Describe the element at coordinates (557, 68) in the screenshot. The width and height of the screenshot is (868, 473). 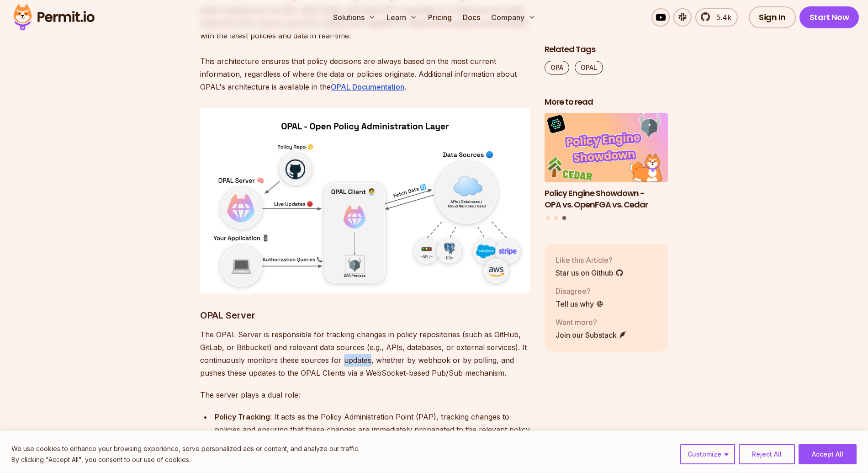
I see `a: OPA` at that location.